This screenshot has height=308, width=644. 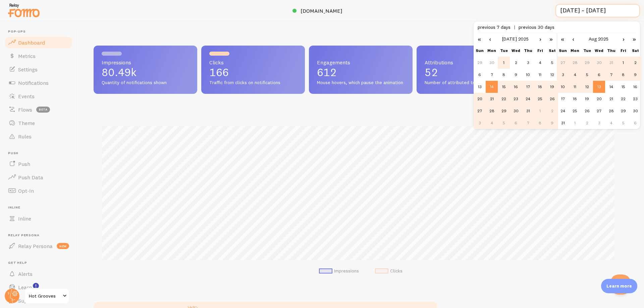 I want to click on td: 2025. 08. 28., so click(x=611, y=111).